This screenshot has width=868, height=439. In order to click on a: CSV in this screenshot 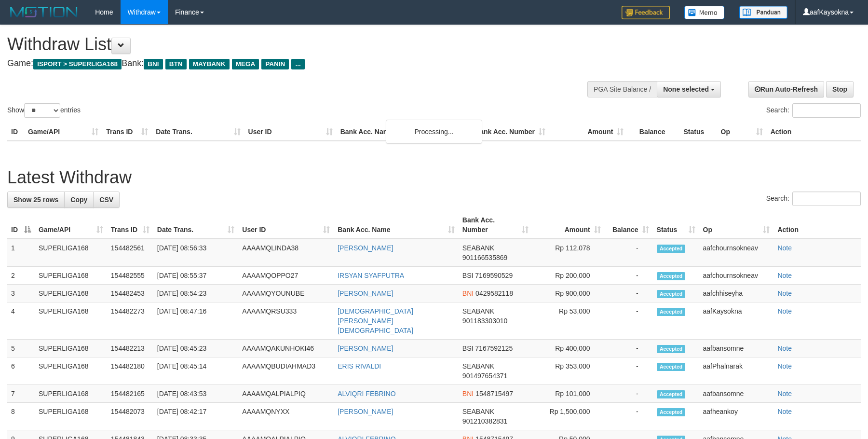, I will do `click(106, 200)`.